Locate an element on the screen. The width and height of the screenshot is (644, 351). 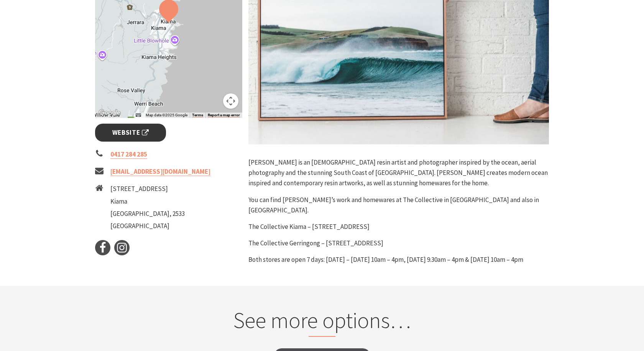
button: Keyboard shortcuts is located at coordinates (138, 115).